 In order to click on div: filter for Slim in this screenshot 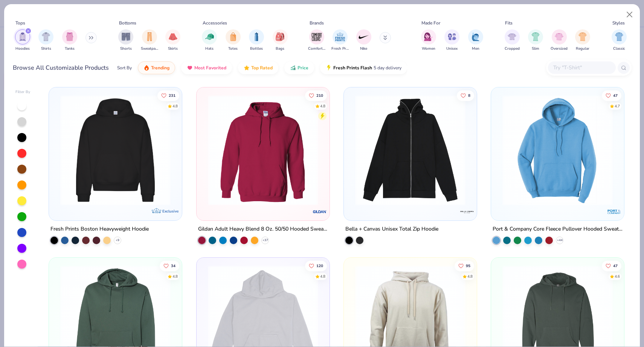, I will do `click(536, 40)`.